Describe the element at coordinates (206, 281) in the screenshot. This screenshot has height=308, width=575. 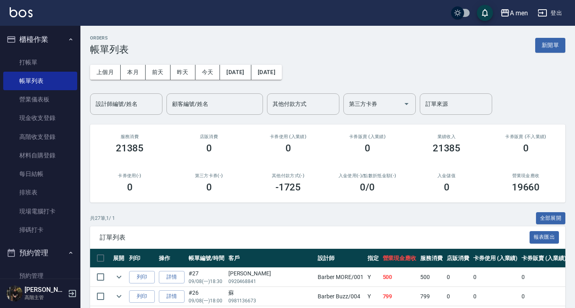
I see `p: 09/08 (一) 18:30` at that location.